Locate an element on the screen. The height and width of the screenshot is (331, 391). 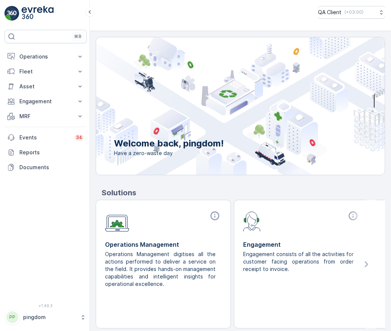
span: v 1.49.3 is located at coordinates (45, 305).